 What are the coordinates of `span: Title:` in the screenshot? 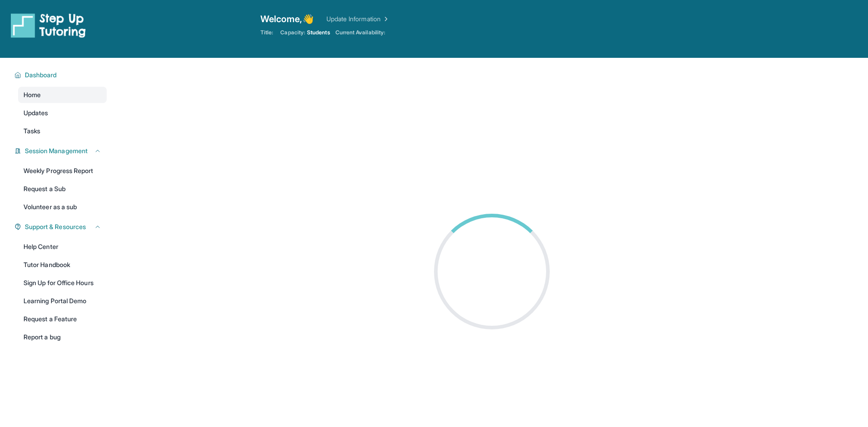 It's located at (267, 33).